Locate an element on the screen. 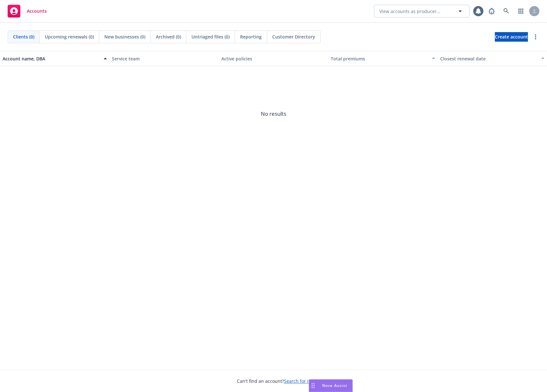  a: more is located at coordinates (536, 37).